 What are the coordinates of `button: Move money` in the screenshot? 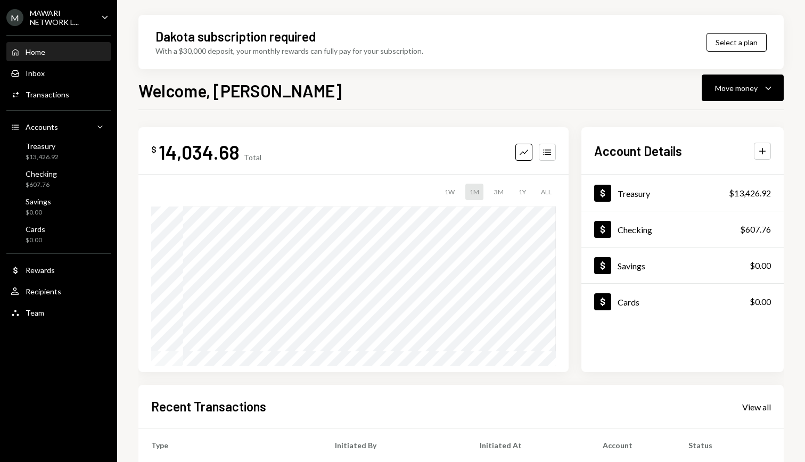 It's located at (743, 88).